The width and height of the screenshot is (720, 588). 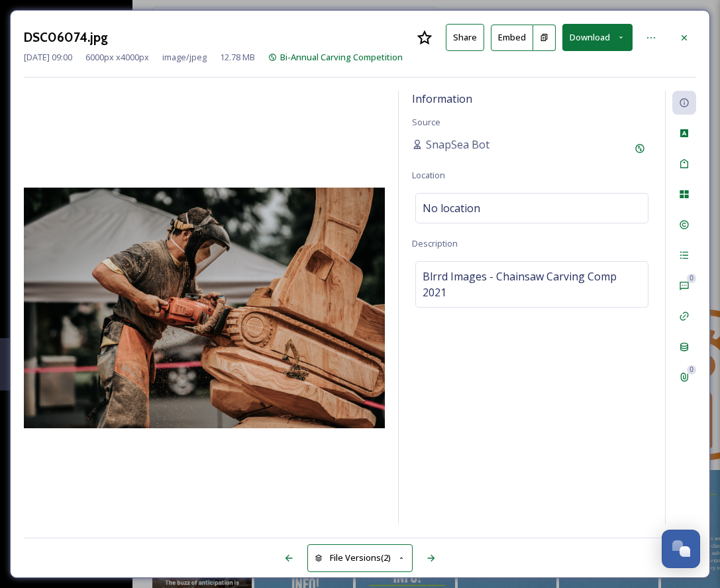 I want to click on button: Share, so click(x=465, y=37).